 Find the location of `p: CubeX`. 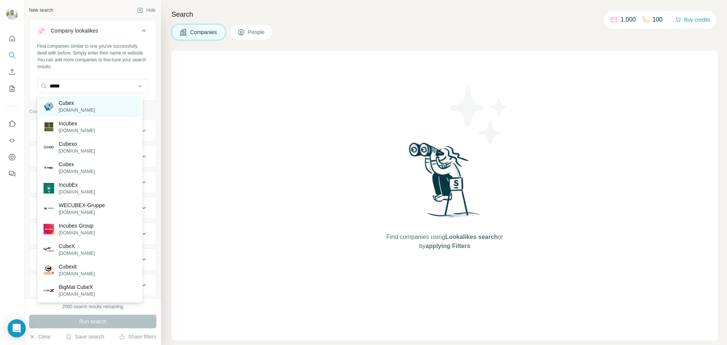

p: CubeX is located at coordinates (77, 246).